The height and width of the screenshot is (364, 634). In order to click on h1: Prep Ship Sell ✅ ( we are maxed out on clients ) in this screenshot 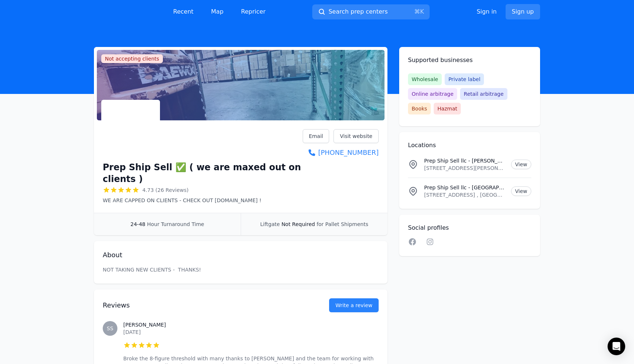, I will do `click(202, 173)`.